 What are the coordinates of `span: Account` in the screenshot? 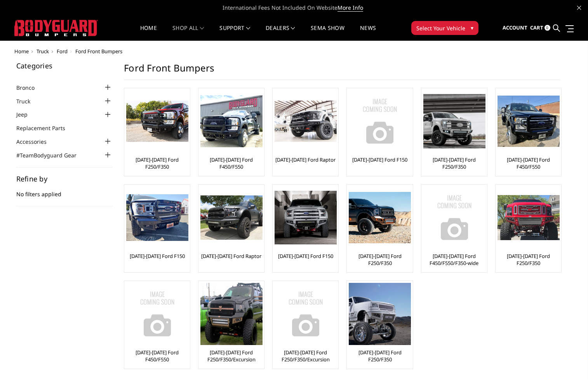 It's located at (515, 27).